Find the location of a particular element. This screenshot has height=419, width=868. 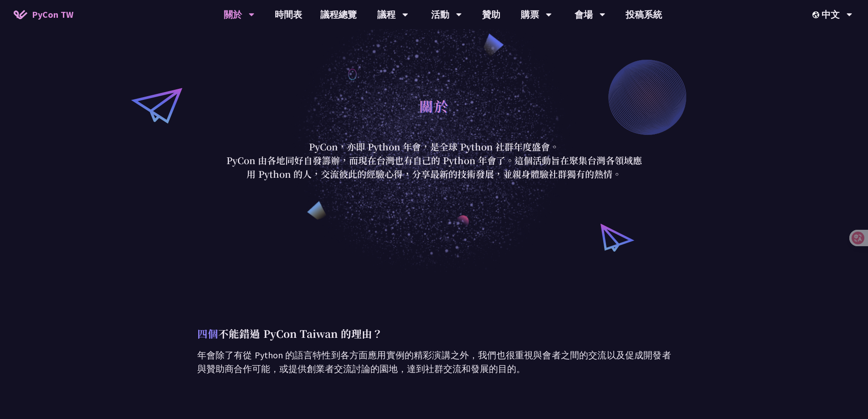

a: PyCon TW is located at coordinates (43, 14).